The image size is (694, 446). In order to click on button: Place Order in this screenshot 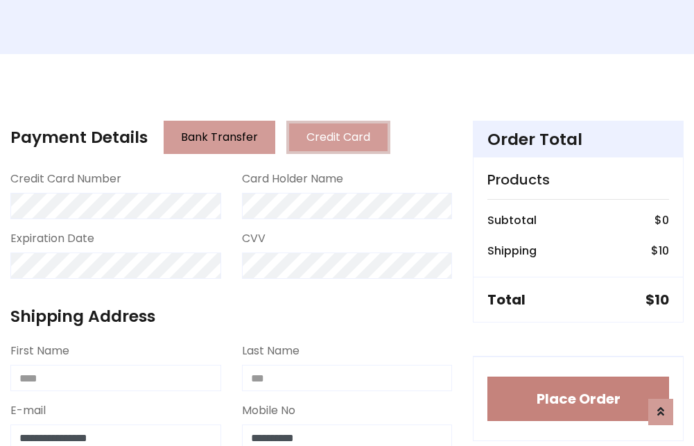, I will do `click(578, 399)`.